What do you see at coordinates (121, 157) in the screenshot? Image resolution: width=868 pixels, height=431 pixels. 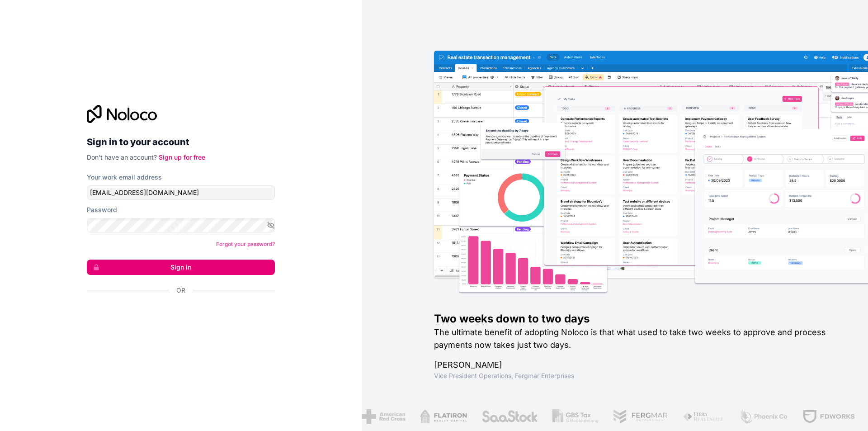 I see `span: Don't have an account?` at bounding box center [121, 157].